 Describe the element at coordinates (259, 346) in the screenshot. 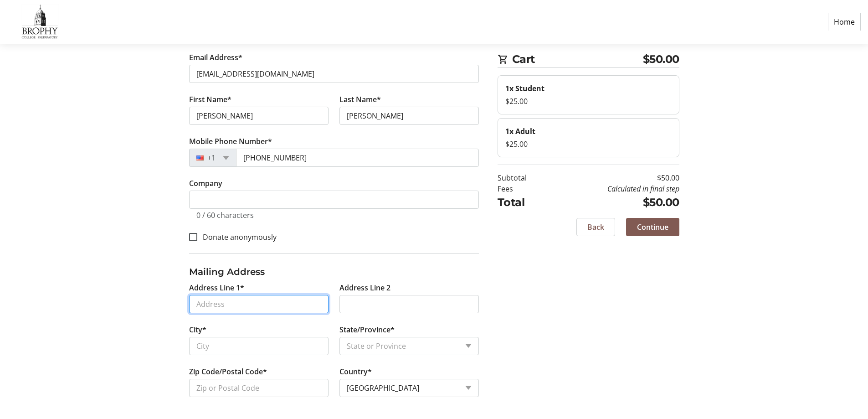

I see `input: City` at that location.